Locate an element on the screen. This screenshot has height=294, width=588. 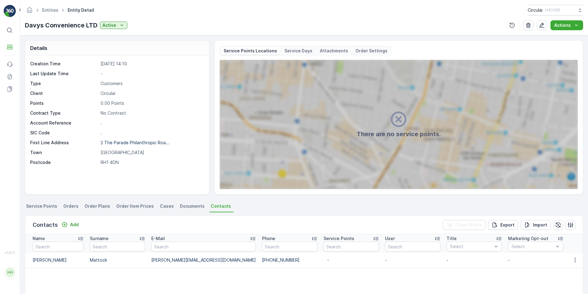
p: SIC Code is located at coordinates (64, 133).